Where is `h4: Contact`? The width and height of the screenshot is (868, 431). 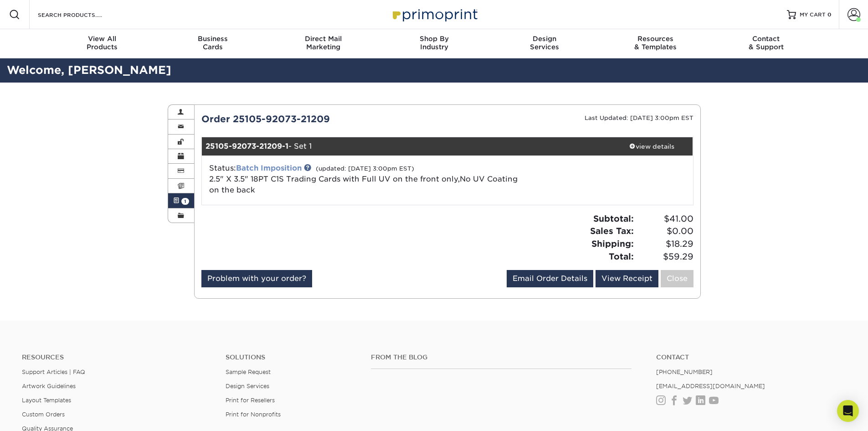 h4: Contact is located at coordinates (751, 357).